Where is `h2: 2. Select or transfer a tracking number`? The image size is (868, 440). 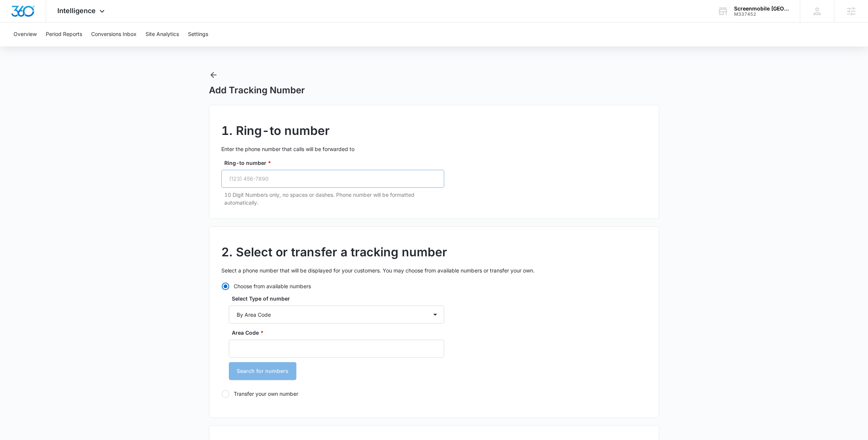
h2: 2. Select or transfer a tracking number is located at coordinates (434, 253).